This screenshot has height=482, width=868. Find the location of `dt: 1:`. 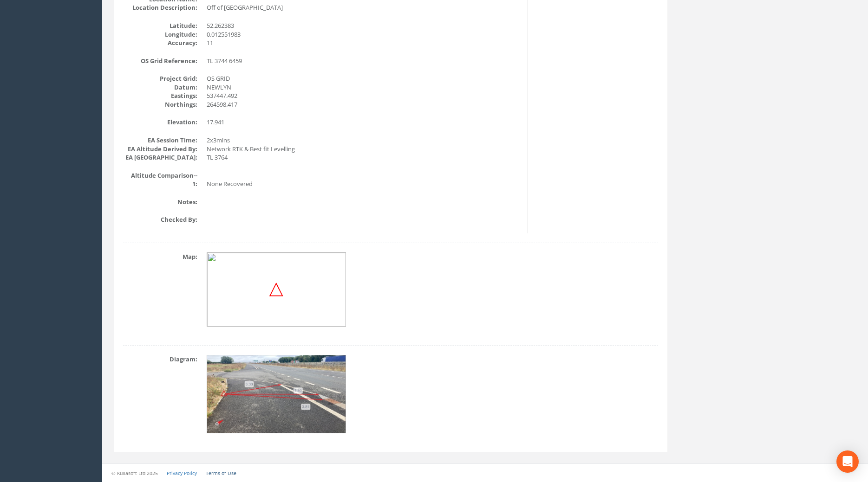

dt: 1: is located at coordinates (160, 184).